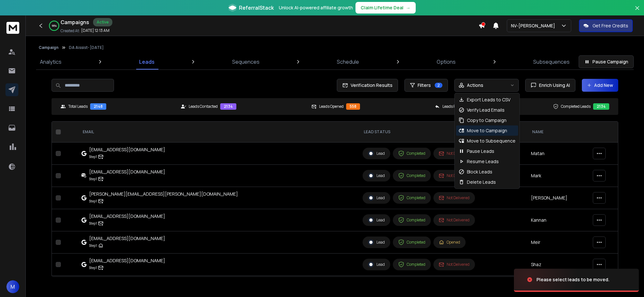 The image size is (644, 297). I want to click on span: M, so click(13, 287).